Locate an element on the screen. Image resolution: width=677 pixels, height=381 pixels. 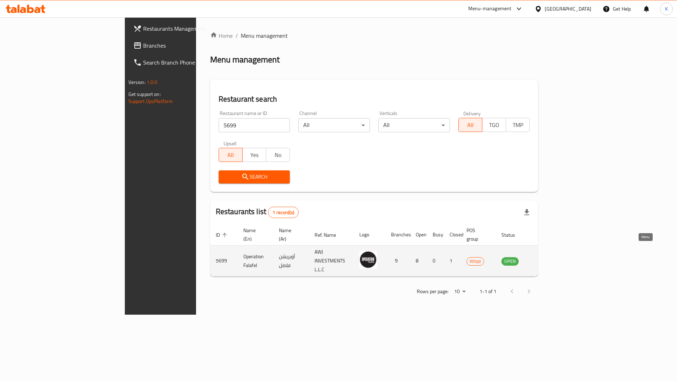
label: Upsell is located at coordinates (230, 143).